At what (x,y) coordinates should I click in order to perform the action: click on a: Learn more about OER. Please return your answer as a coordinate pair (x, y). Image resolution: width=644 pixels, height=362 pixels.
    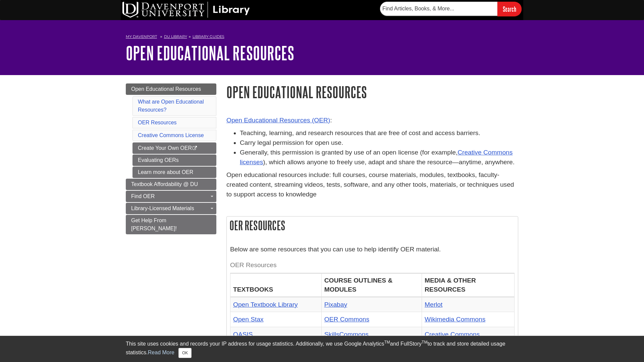
    Looking at the image, I should click on (175, 172).